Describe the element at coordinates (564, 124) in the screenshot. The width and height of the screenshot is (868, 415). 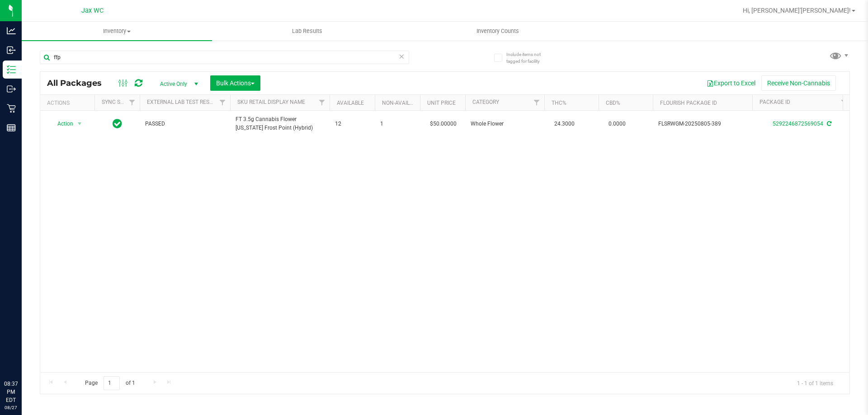
I see `span: 24.3000` at that location.